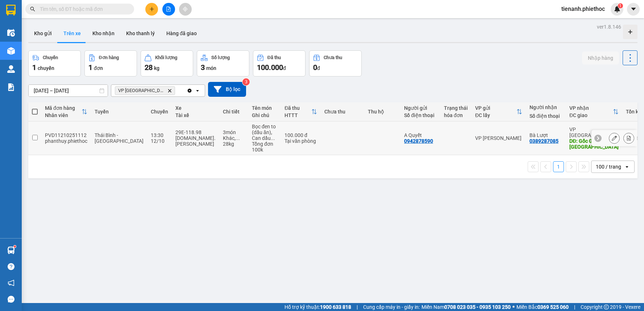 This screenshot has width=644, height=311. What do you see at coordinates (98, 68) in the screenshot?
I see `span: đơn` at bounding box center [98, 68].